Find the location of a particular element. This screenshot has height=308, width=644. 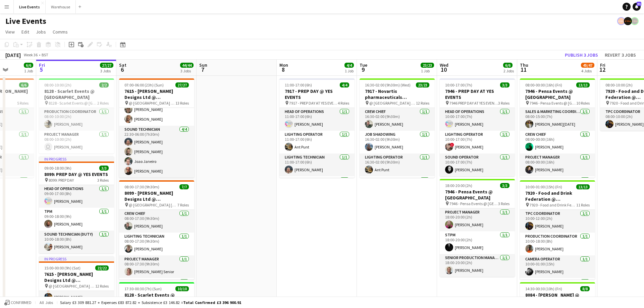

h3: 7946 - PREP DAY AT YES EVENTS is located at coordinates (477, 94).